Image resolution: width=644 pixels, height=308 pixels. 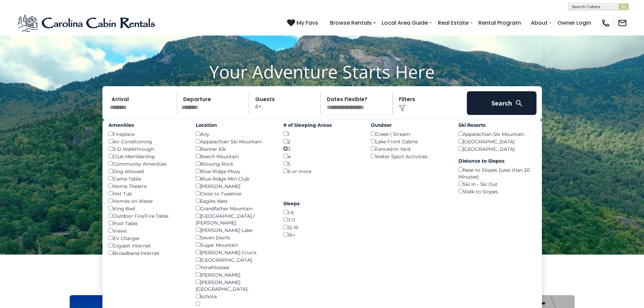 I want to click on div: 7-11, so click(x=322, y=220).